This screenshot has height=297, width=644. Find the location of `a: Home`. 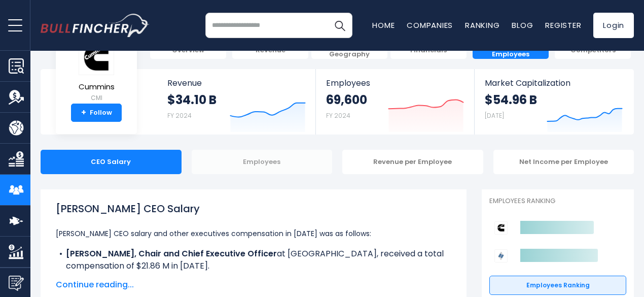

a: Home is located at coordinates (383, 25).